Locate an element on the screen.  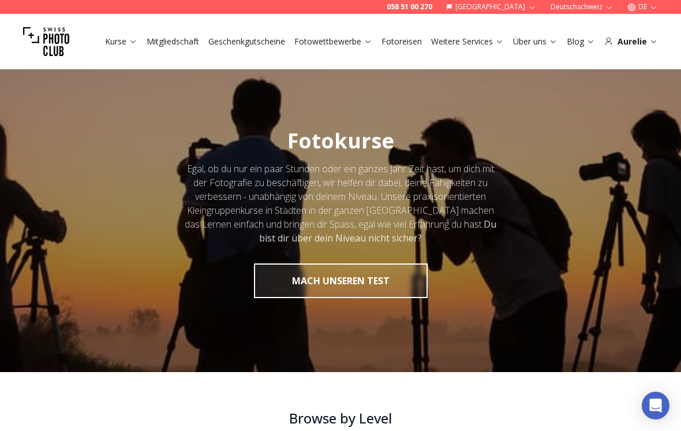
button: MACH UNSEREN TEST is located at coordinates (341, 281).